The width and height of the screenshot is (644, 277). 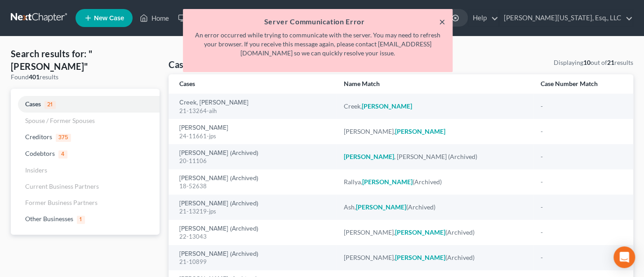 I want to click on th: Name Match, so click(x=435, y=84).